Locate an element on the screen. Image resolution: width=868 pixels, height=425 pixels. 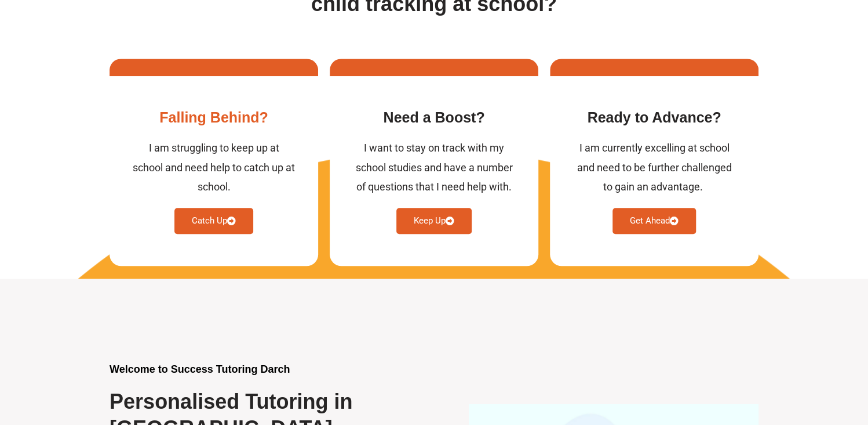
div: Chat Widget is located at coordinates (772, 359).